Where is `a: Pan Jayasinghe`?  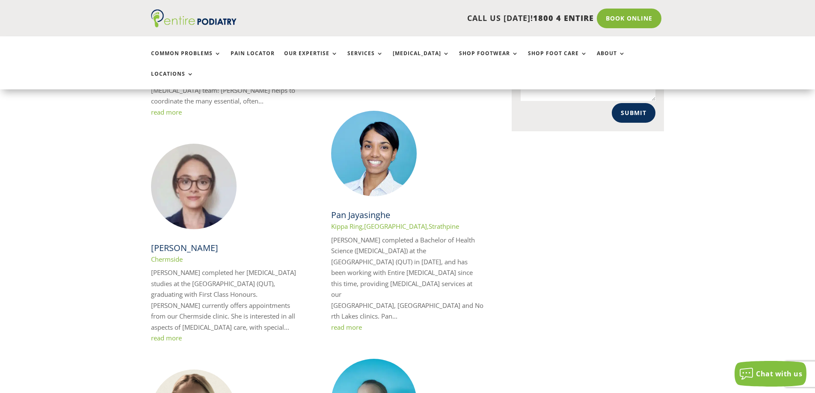
a: Pan Jayasinghe is located at coordinates (361, 215).